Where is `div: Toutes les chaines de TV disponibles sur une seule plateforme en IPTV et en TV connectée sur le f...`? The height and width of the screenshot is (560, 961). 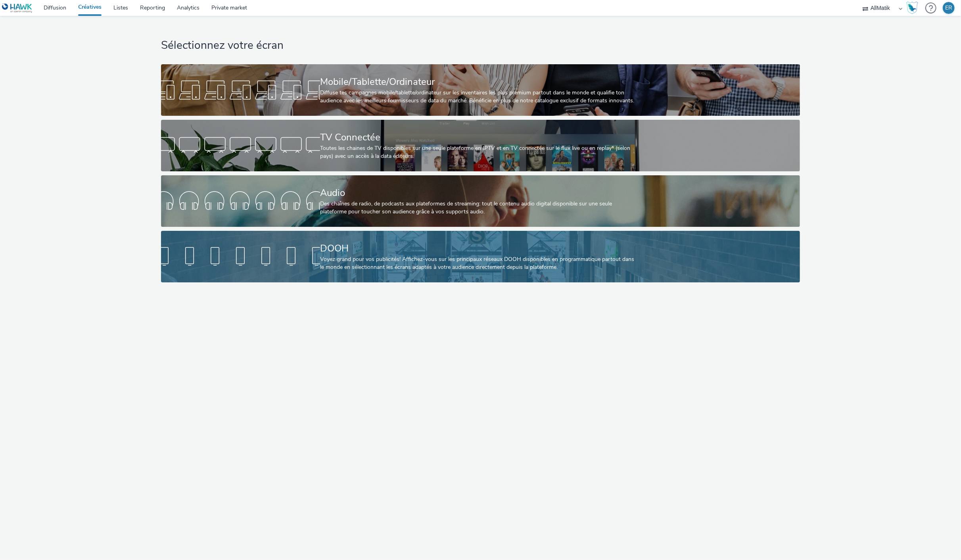
div: Toutes les chaines de TV disponibles sur une seule plateforme en IPTV et en TV connectée sur le f... is located at coordinates (479, 152).